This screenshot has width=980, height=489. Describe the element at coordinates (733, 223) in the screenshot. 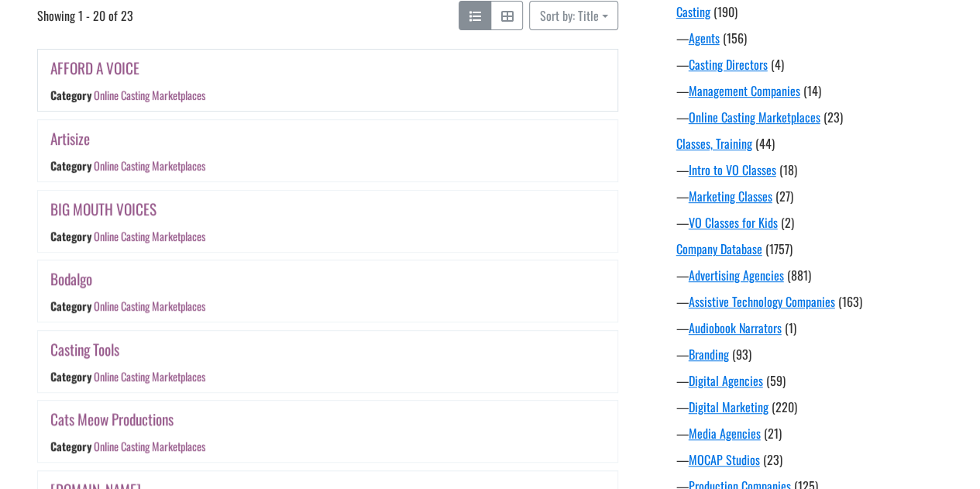

I see `a: VO Classes for Kids` at that location.